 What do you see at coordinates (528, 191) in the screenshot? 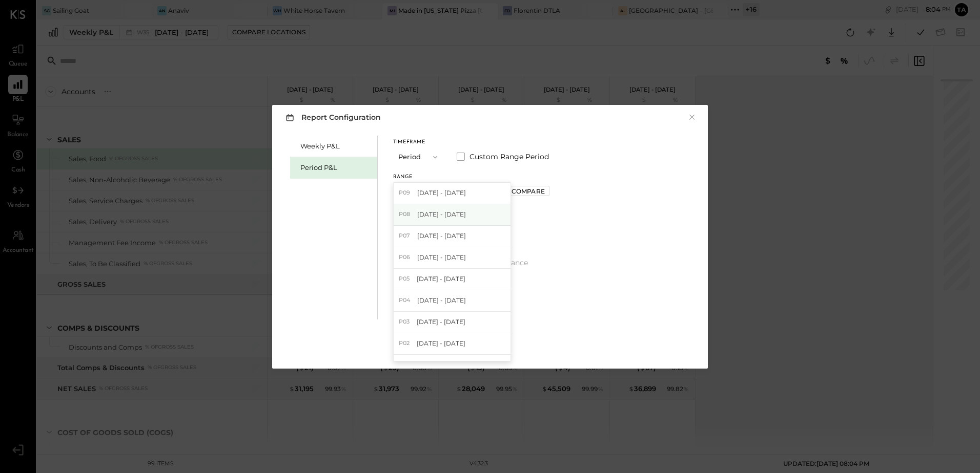
I see `button: Compare` at bounding box center [528, 191].